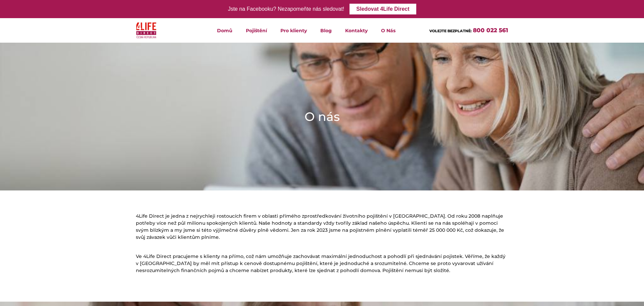 The image size is (644, 306). I want to click on img: 4Life Direct Česká republika logo, so click(146, 30).